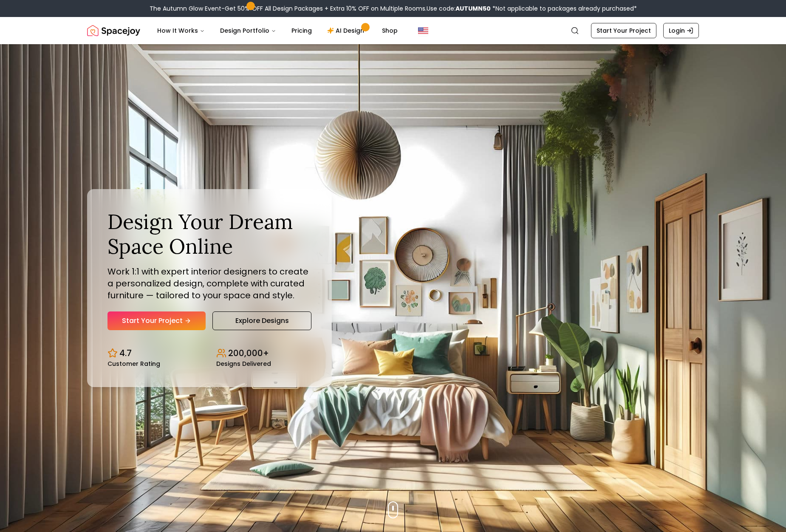 Image resolution: width=786 pixels, height=532 pixels. What do you see at coordinates (113, 31) in the screenshot?
I see `img: Spacejoy Logo` at bounding box center [113, 31].